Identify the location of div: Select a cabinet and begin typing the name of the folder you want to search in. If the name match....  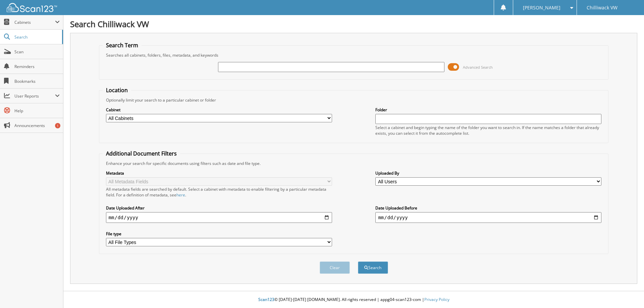
(488, 130).